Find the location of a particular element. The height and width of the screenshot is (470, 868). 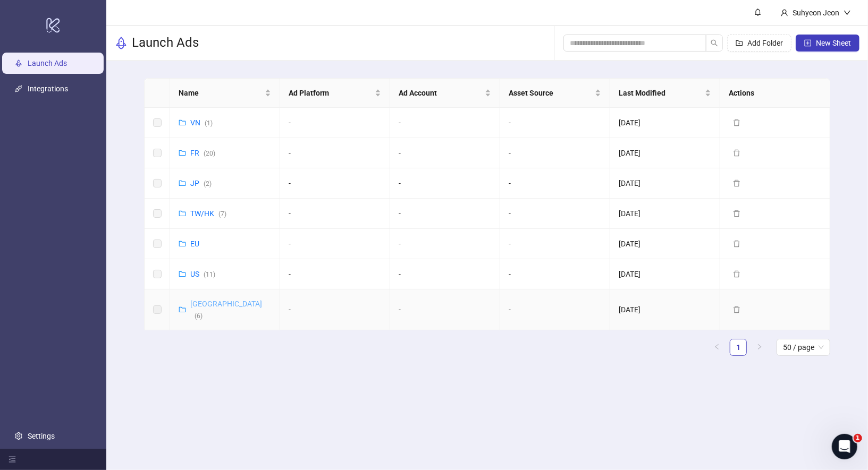

span: folder-add is located at coordinates (739, 43).